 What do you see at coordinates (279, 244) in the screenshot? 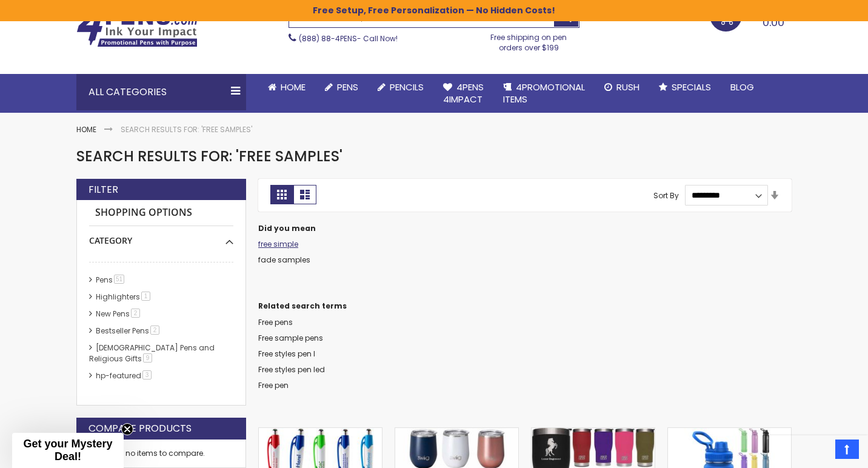
I see `a: free simple` at bounding box center [279, 244].